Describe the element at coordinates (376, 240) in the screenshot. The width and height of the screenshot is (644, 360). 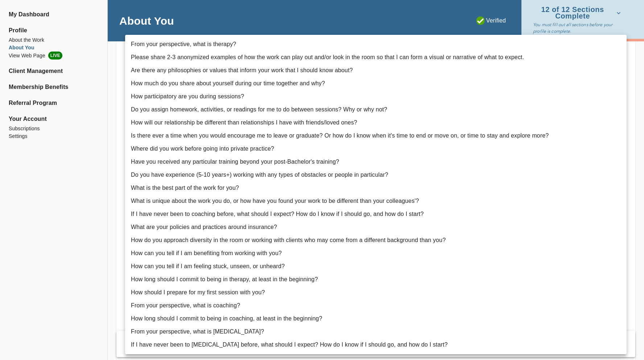
I see `li: How do you approach diversity in the room or working with clients who may come from a different b...` at that location.